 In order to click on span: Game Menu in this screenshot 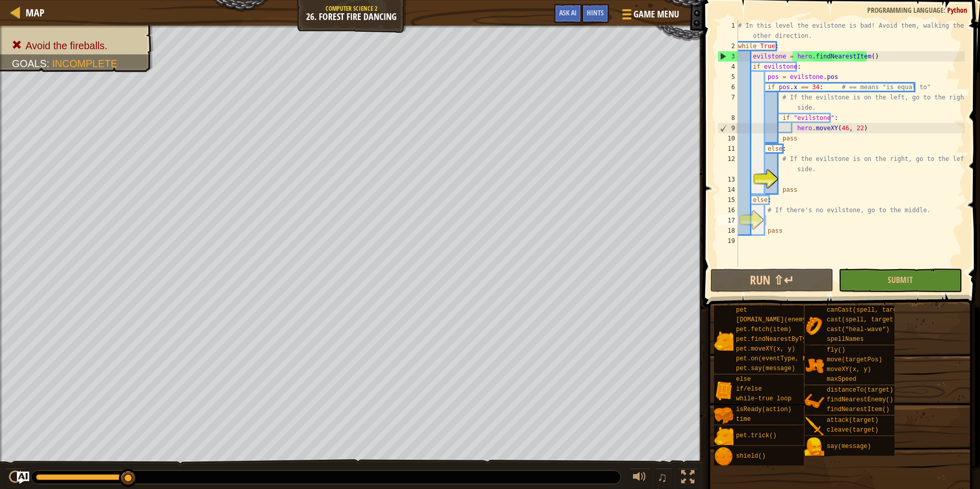, I will do `click(656, 14)`.